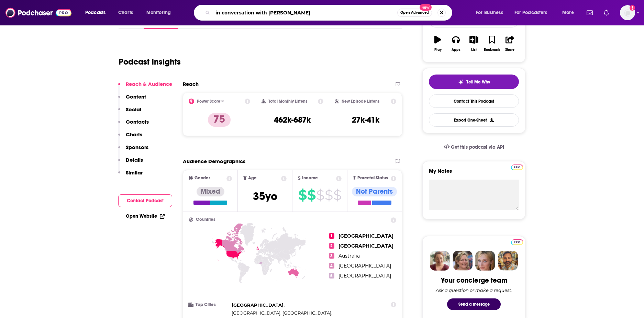 The height and width of the screenshot is (318, 644). Describe the element at coordinates (145, 200) in the screenshot. I see `button: Contact Podcast` at that location.